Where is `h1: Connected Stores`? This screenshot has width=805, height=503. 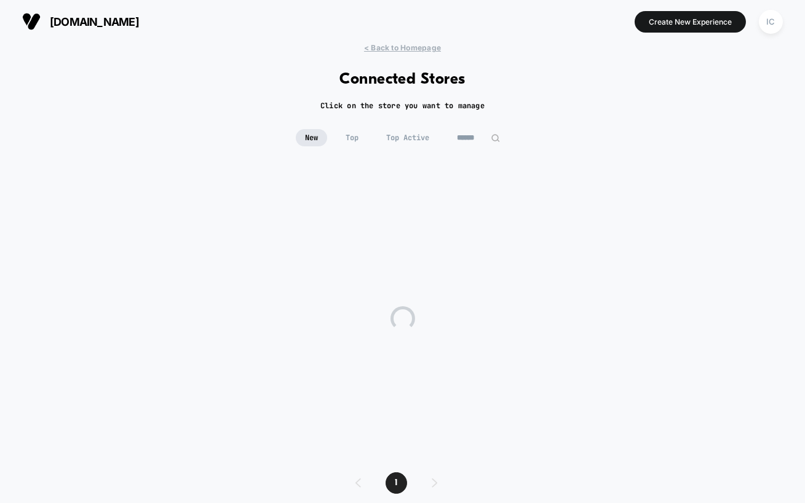
h1: Connected Stores is located at coordinates (402, 79).